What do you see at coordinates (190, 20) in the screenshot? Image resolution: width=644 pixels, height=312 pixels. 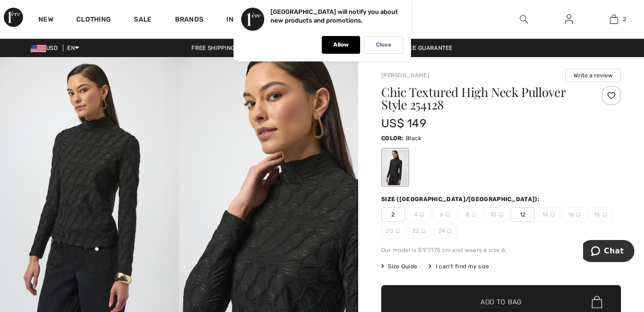 I see `a: Brands` at bounding box center [190, 20].